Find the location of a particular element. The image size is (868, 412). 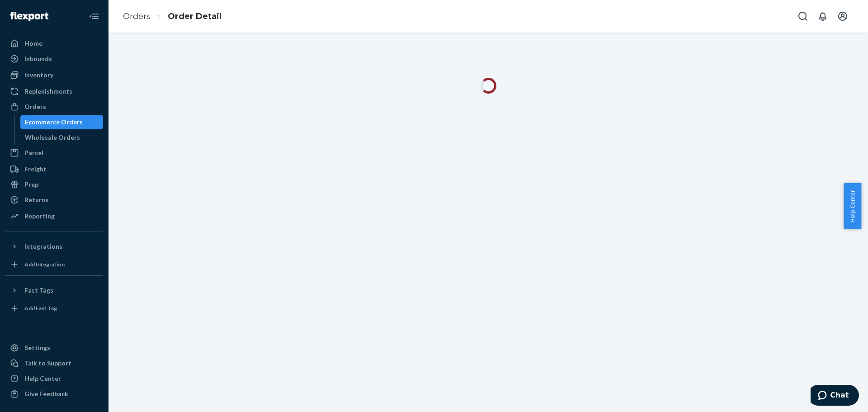

img: Flexport logo is located at coordinates (29, 16).